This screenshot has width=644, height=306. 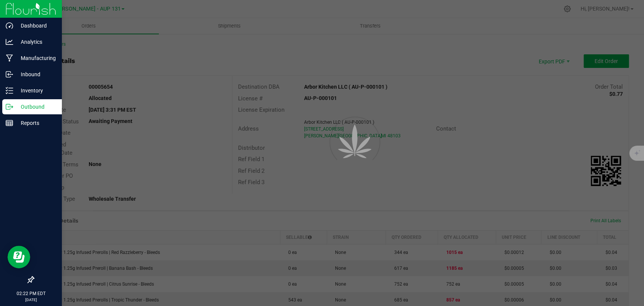 I want to click on inline-svg: Outbound, so click(x=10, y=107).